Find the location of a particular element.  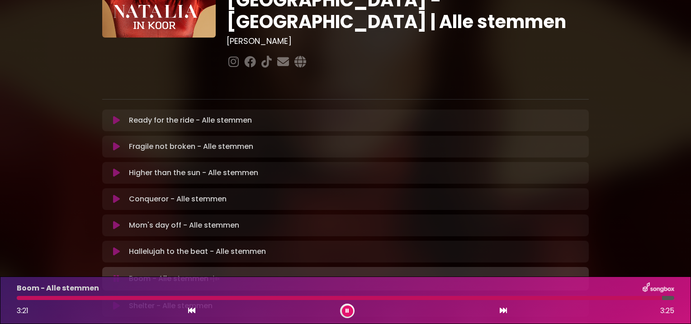

p: Conqueror - Alle stemmen is located at coordinates (178, 199).